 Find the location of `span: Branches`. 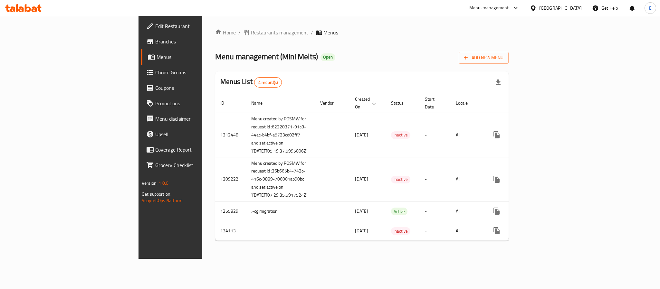

span: Branches is located at coordinates (200, 42).